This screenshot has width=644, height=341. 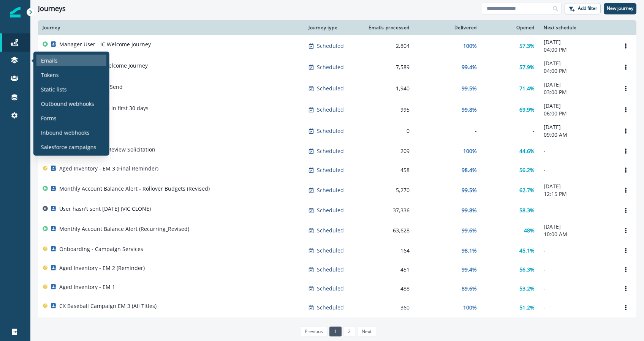 What do you see at coordinates (71, 89) in the screenshot?
I see `a: Static lists` at bounding box center [71, 89].